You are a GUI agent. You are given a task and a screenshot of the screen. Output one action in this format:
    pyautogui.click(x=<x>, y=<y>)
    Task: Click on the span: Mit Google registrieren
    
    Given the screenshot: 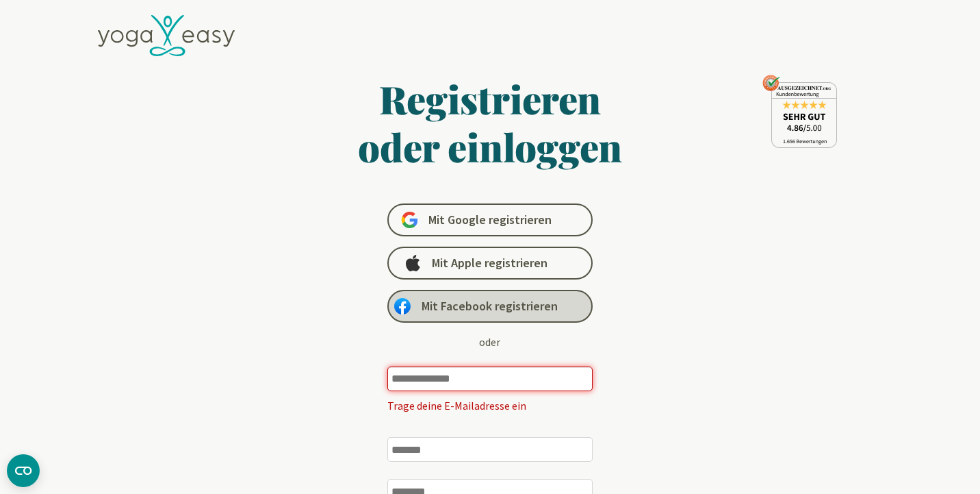 What is the action you would take?
    pyautogui.click(x=490, y=219)
    